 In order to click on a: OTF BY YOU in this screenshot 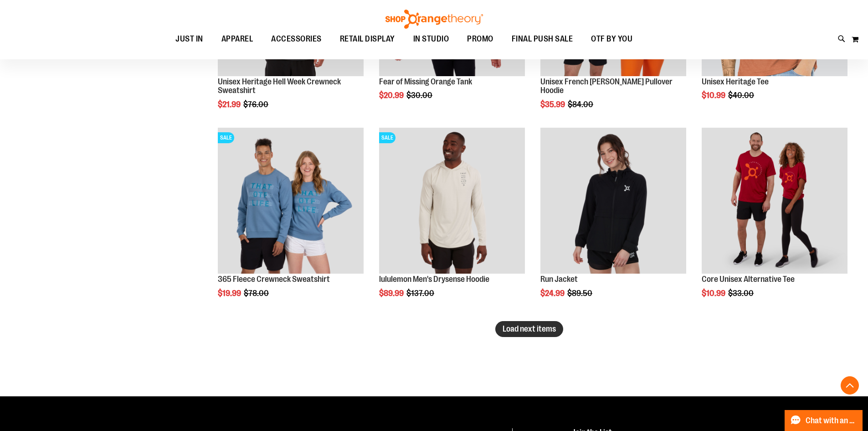, I will do `click(611, 39)`.